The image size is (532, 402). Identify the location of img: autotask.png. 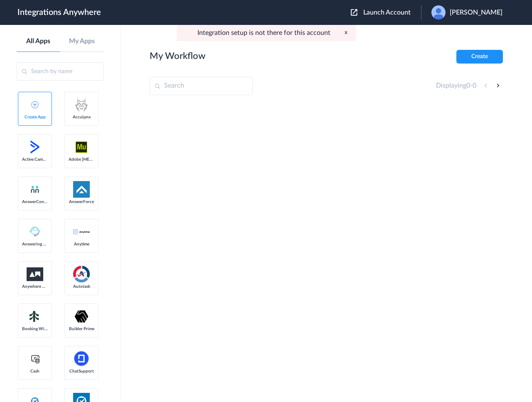
(81, 274).